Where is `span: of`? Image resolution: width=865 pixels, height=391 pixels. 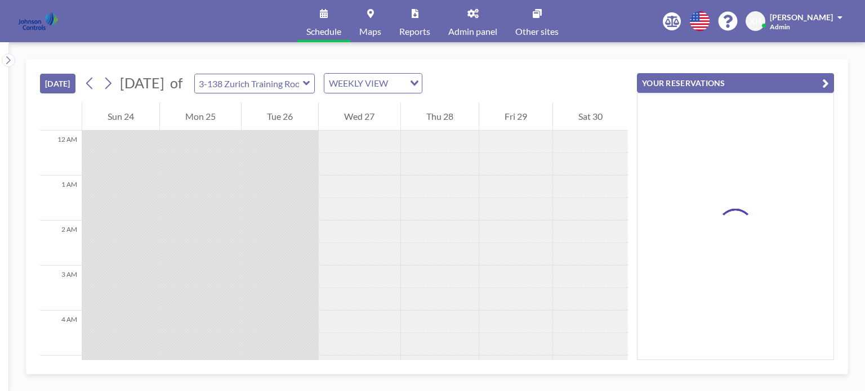
span: of is located at coordinates (176, 83).